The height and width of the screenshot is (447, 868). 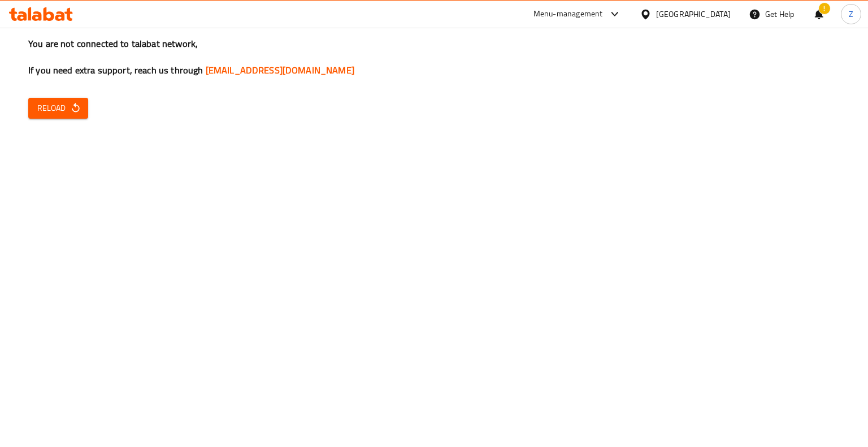 I want to click on h3: You are not connected to talabat network, If you need extra support, reach us through, so click(x=434, y=57).